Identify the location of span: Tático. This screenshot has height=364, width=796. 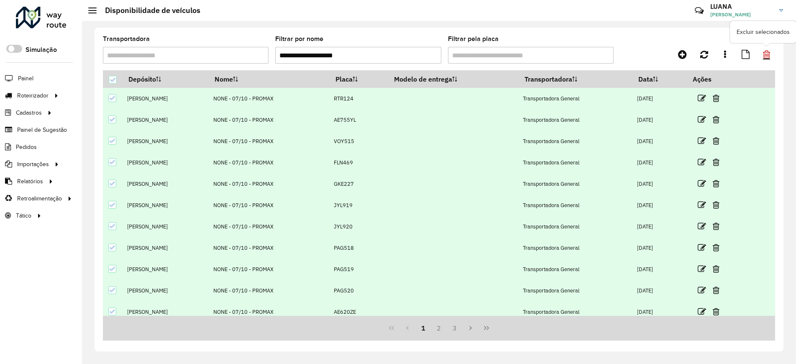
(23, 215).